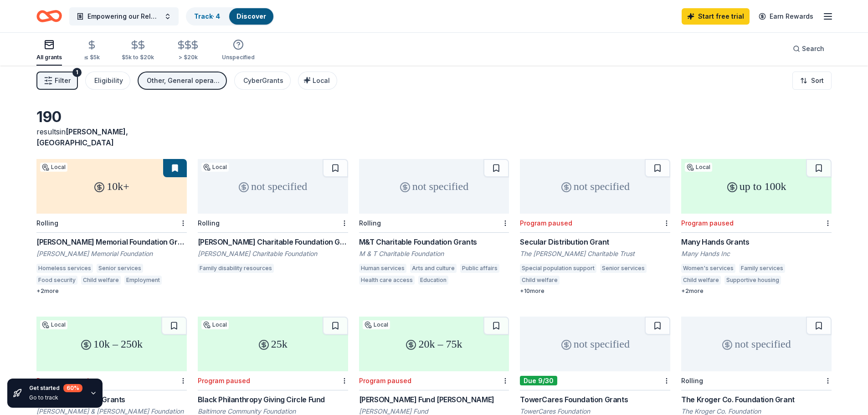 The width and height of the screenshot is (868, 415). What do you see at coordinates (57, 280) in the screenshot?
I see `div: Food security` at bounding box center [57, 280].